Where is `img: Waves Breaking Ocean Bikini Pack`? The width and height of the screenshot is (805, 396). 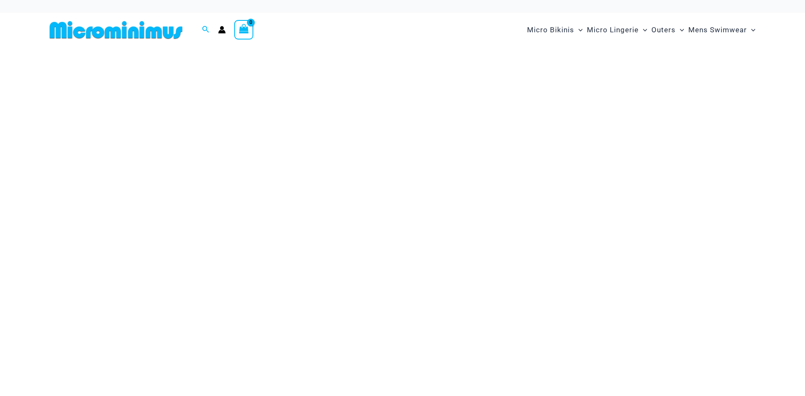 img: Waves Breaking Ocean Bikini Pack is located at coordinates (403, 175).